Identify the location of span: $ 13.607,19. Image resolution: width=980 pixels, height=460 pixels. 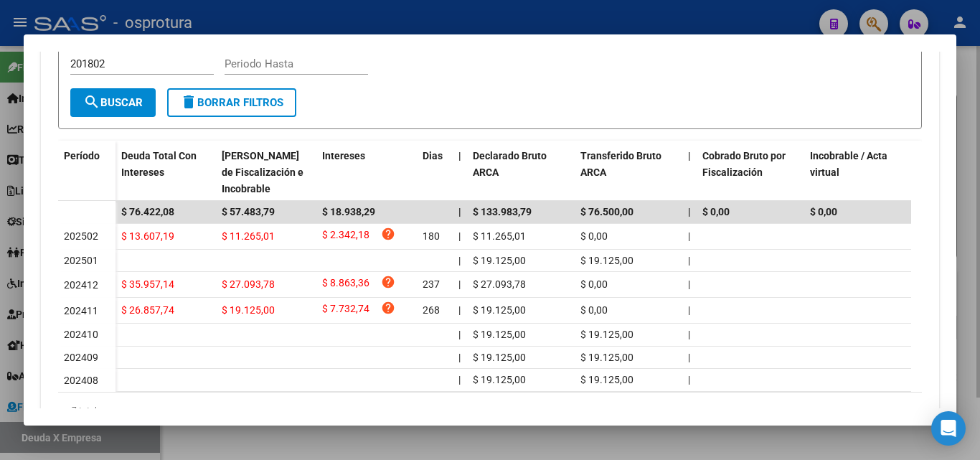
(148, 236).